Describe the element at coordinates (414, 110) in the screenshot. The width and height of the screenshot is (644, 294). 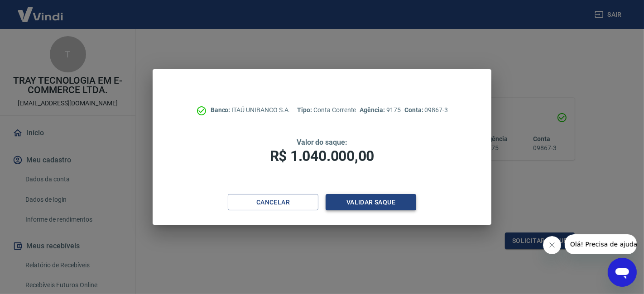
I see `span: Conta:` at that location.